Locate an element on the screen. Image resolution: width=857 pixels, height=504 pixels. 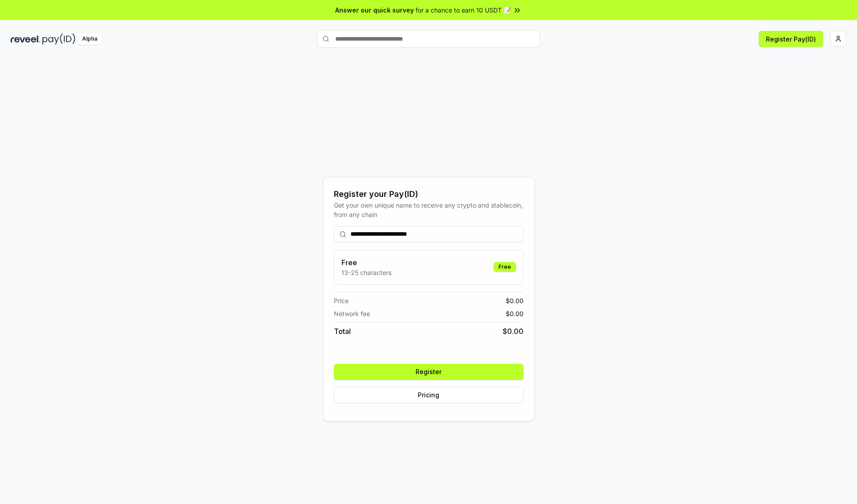
span: Network fee is located at coordinates (352, 313).